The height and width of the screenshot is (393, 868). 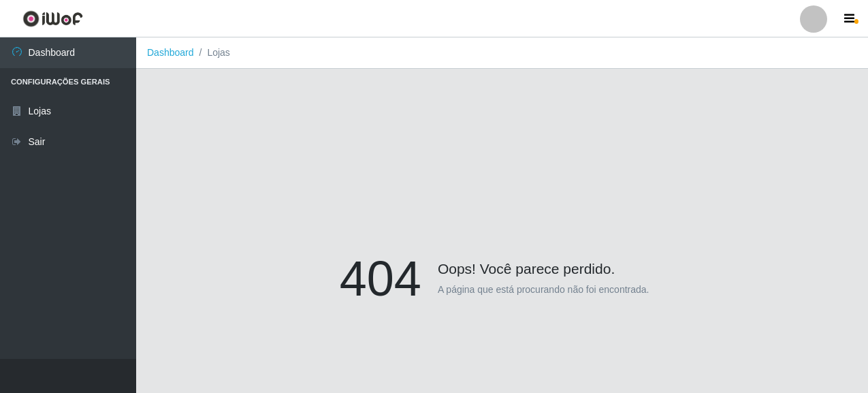 What do you see at coordinates (212, 52) in the screenshot?
I see `li: Lojas` at bounding box center [212, 52].